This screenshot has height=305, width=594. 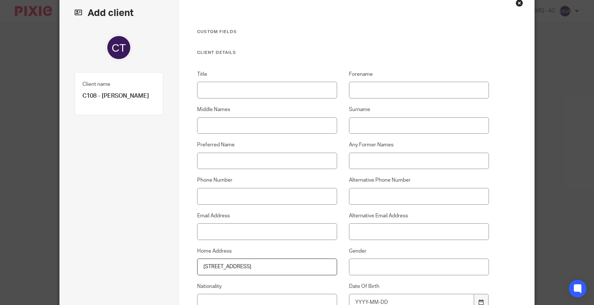 What do you see at coordinates (96, 84) in the screenshot?
I see `label: Client name` at bounding box center [96, 84].